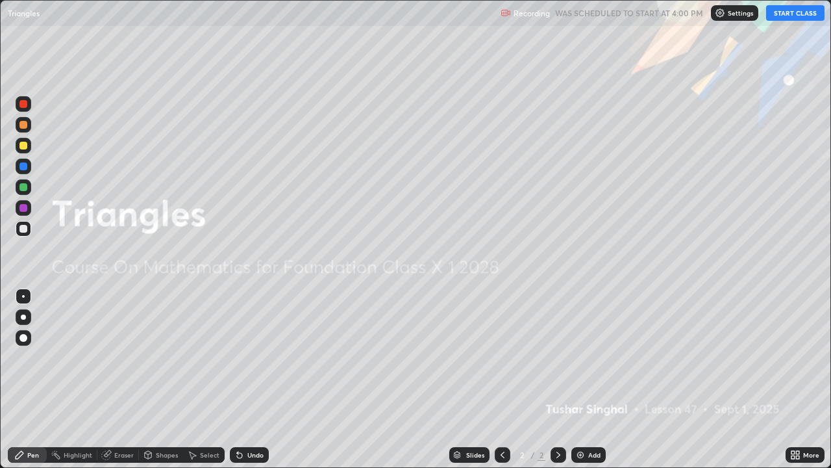 Image resolution: width=831 pixels, height=468 pixels. What do you see at coordinates (811, 455) in the screenshot?
I see `div: More` at bounding box center [811, 455].